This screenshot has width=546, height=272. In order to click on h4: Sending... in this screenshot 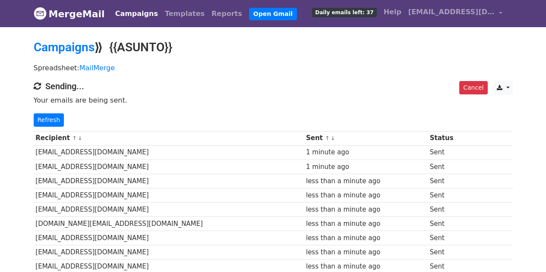, I will do `click(273, 86)`.